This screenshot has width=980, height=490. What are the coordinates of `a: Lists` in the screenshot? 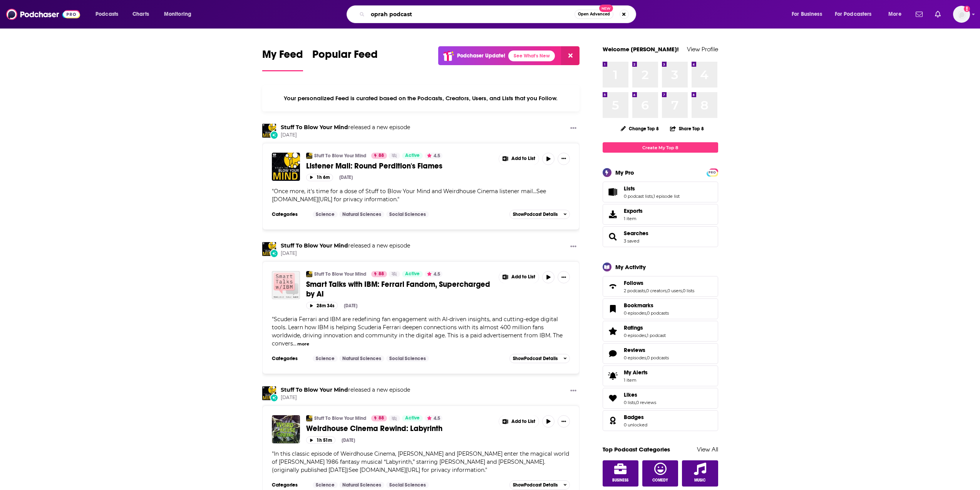 It's located at (613, 192).